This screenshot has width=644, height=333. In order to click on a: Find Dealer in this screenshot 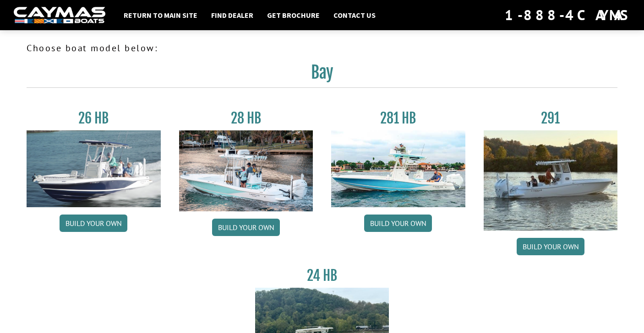, I will do `click(232, 15)`.